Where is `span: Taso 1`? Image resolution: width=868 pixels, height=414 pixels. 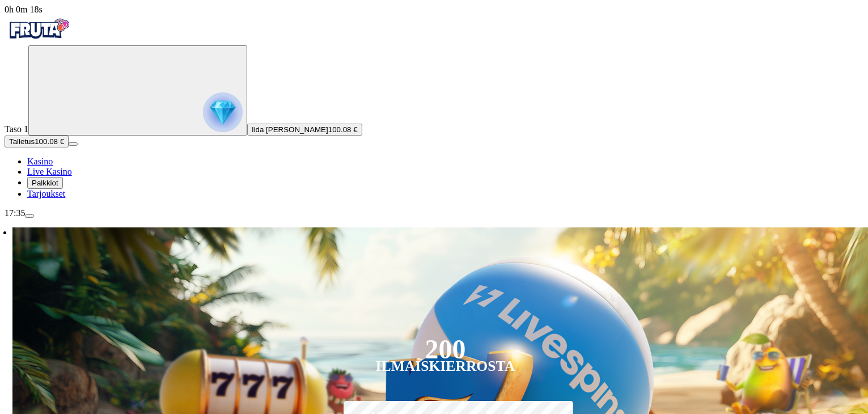 span: Taso 1 is located at coordinates (17, 129).